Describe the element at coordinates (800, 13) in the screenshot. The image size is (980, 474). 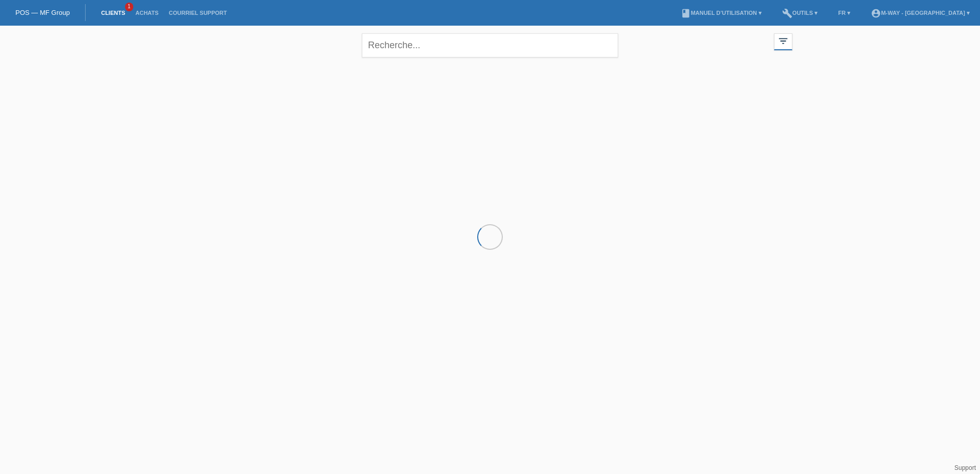
I see `a: buildOutils ▾` at that location.